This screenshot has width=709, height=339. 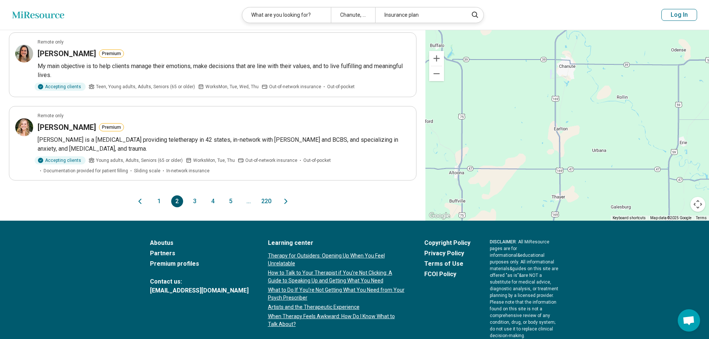 What do you see at coordinates (698, 204) in the screenshot?
I see `button: Map camera controls` at bounding box center [698, 204].